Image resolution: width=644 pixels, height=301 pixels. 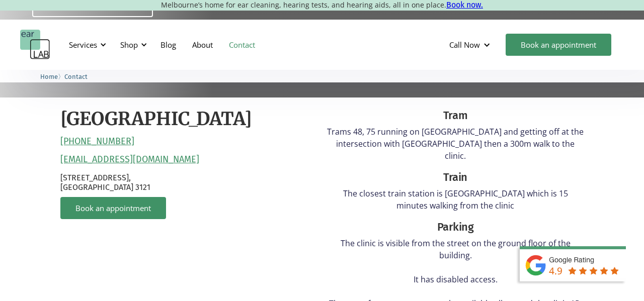 What do you see at coordinates (202, 45) in the screenshot?
I see `a: About` at bounding box center [202, 45].